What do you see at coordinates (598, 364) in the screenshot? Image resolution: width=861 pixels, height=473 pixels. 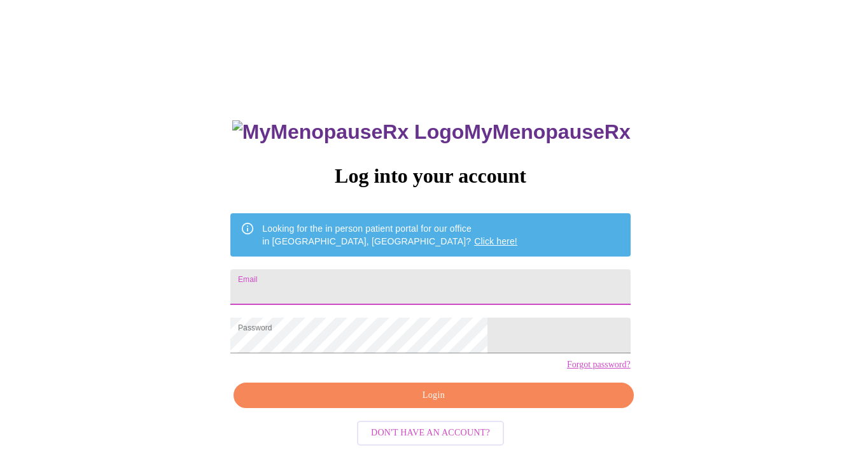 I see `a: Forgot password?` at bounding box center [598, 364].